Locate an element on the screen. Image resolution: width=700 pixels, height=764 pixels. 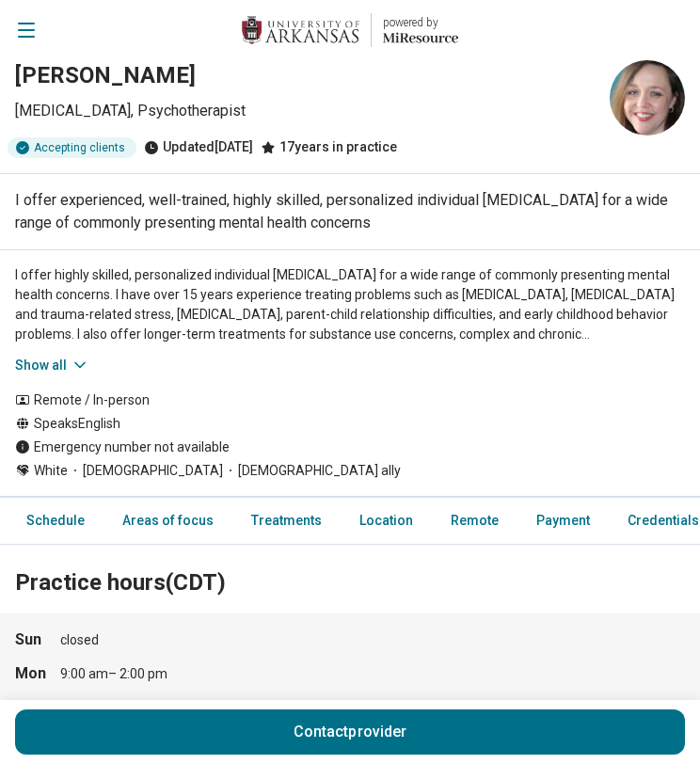
div: Speaks English is located at coordinates (350, 423).